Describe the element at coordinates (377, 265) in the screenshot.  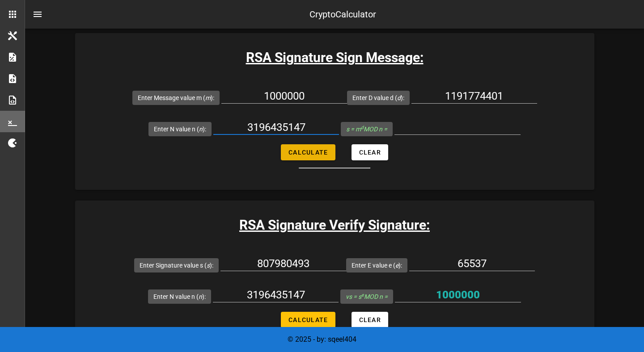
I see `label: Enter E value e ( ):` at that location.